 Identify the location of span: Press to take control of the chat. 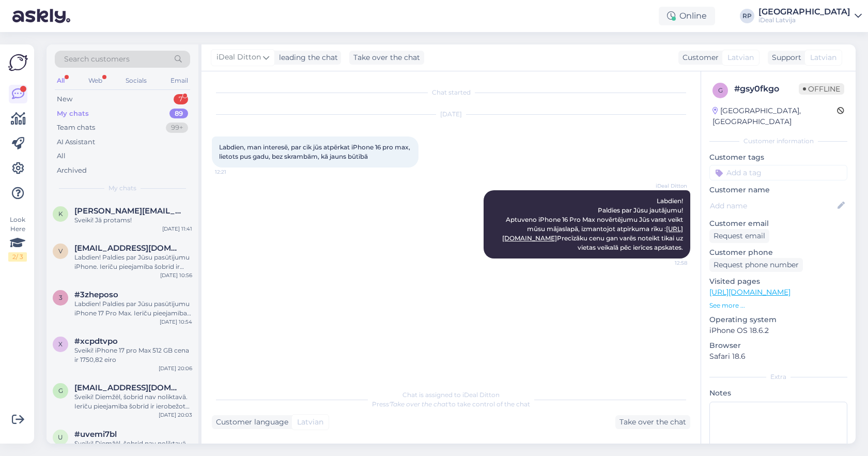
(451, 404).